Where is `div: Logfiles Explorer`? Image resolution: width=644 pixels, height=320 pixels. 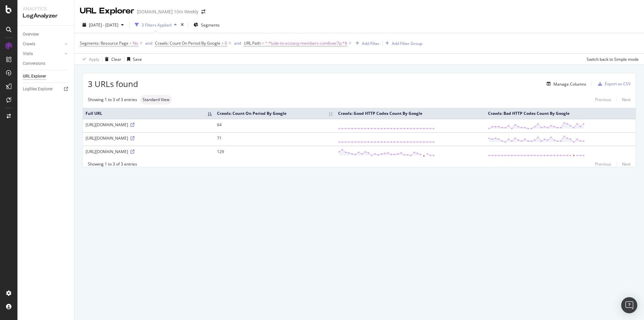 div: Logfiles Explorer is located at coordinates (38, 88).